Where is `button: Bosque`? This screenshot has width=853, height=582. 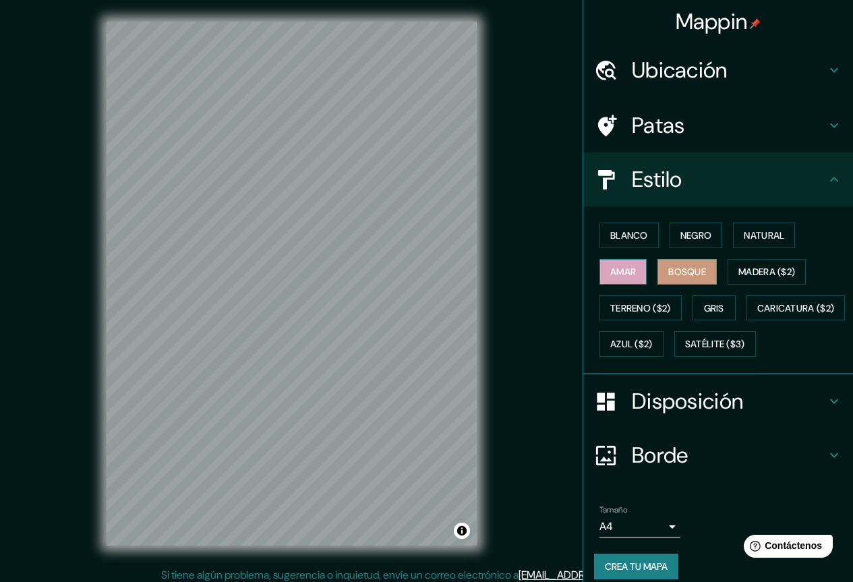 button: Bosque is located at coordinates (687, 272).